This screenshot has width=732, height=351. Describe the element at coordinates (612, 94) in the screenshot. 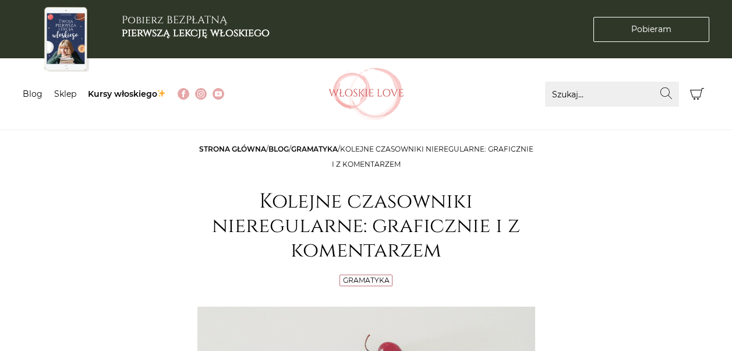

I see `input: Szukaj...` at that location.